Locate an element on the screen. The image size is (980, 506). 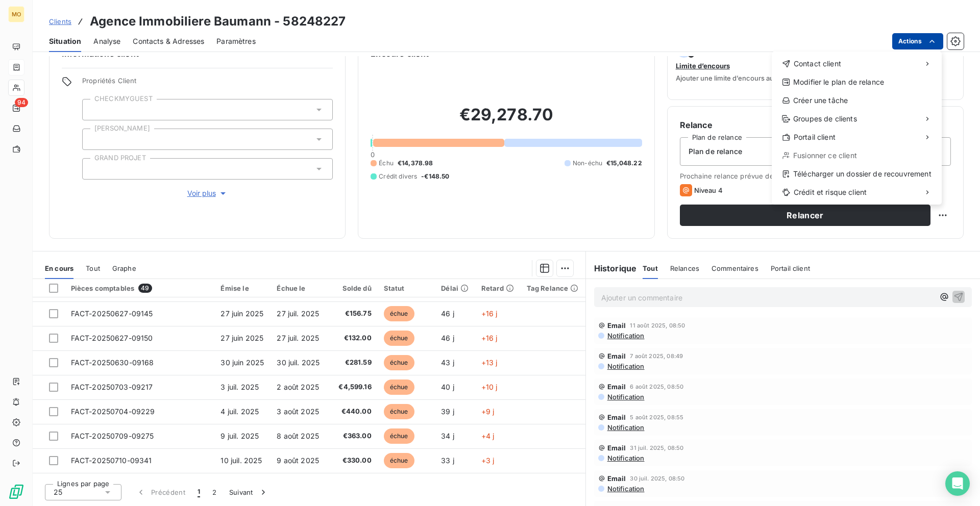
div: Créer une tâche is located at coordinates (856, 101).